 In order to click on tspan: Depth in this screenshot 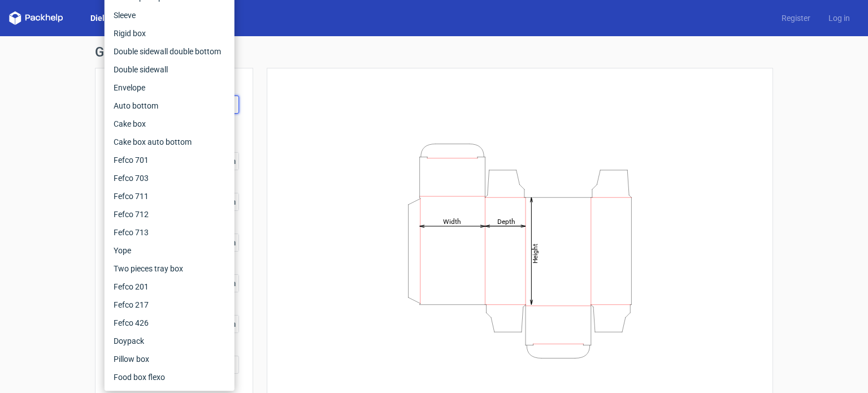, I will do `click(506, 221)`.